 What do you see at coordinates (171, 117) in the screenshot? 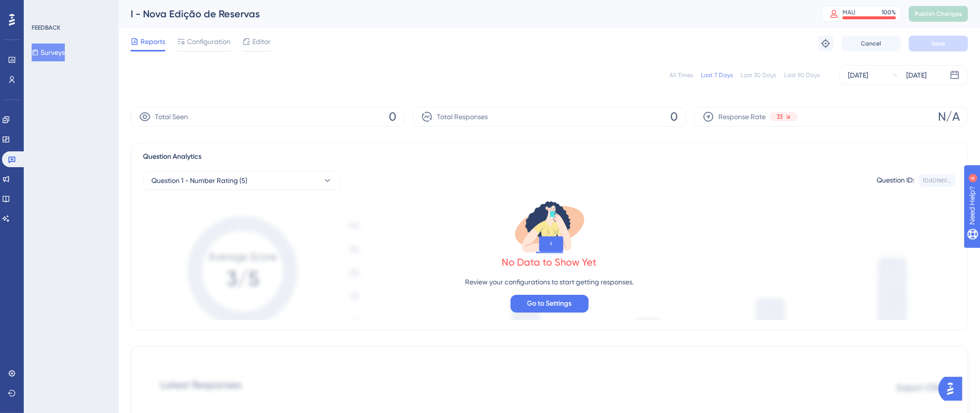
I see `span: Total Seen` at bounding box center [171, 117].